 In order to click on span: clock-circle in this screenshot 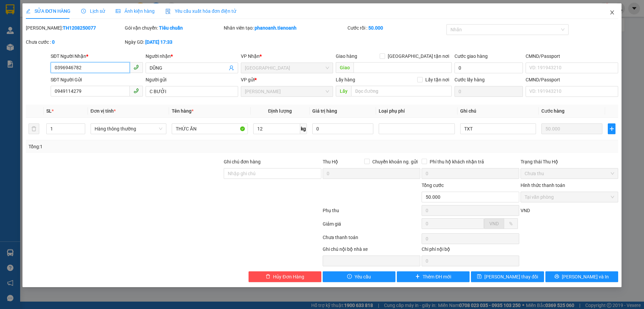, I will do `click(84, 11)`.